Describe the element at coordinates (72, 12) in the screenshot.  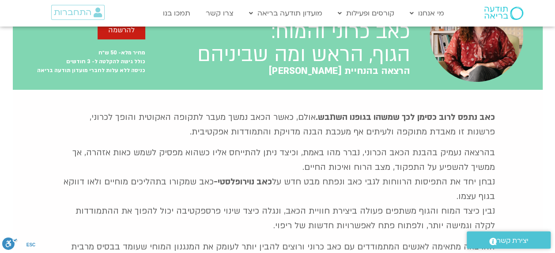
I see `span: התחברות` at that location.